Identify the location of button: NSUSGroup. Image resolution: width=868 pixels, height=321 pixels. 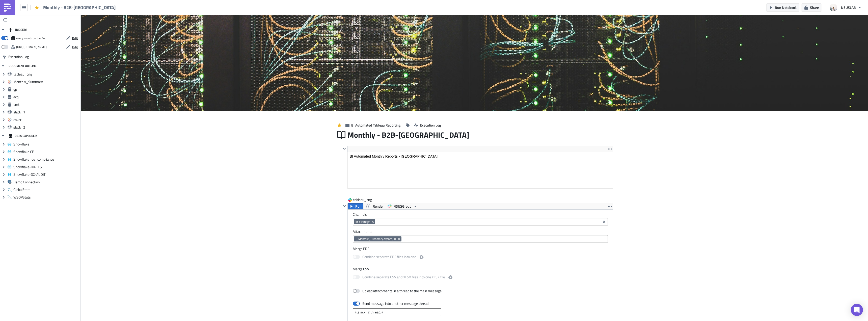
(402, 206).